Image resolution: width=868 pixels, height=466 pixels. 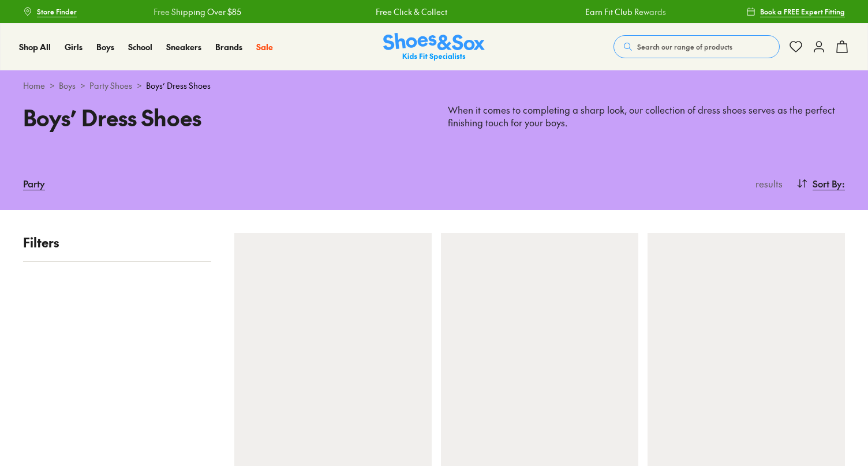 I want to click on span: Boys’ Dress Shoes, so click(x=179, y=85).